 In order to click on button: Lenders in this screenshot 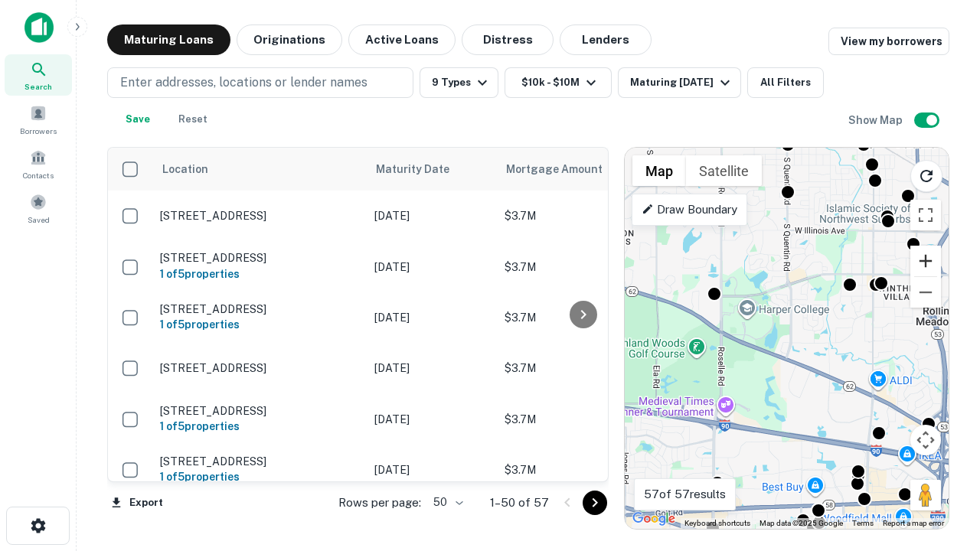, I will do `click(605, 40)`.